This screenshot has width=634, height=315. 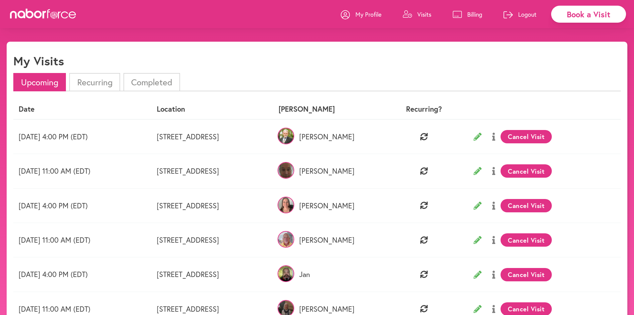 I want to click on th: Date, so click(x=82, y=109).